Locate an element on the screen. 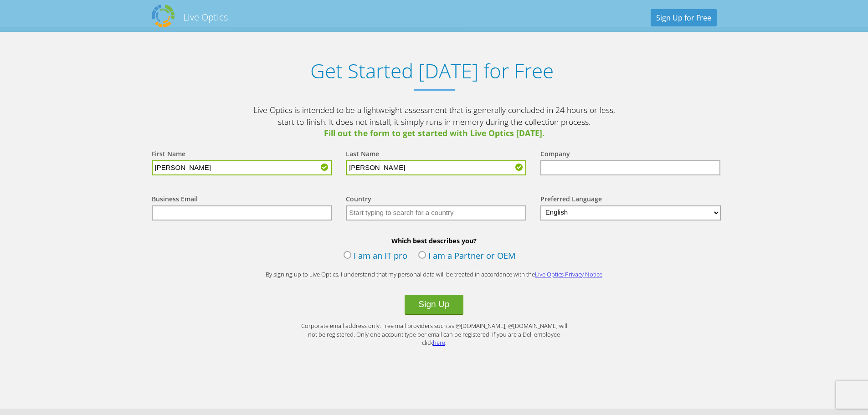 The width and height of the screenshot is (868, 415). p: By signing up to Live Optics, I understand that my personal data will be treated in accordance wi... is located at coordinates (434, 274).